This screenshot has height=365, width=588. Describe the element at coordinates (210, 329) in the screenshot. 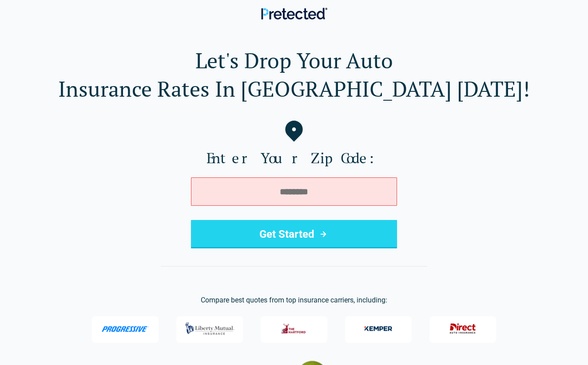

I see `img: Liberty Mutual` at that location.